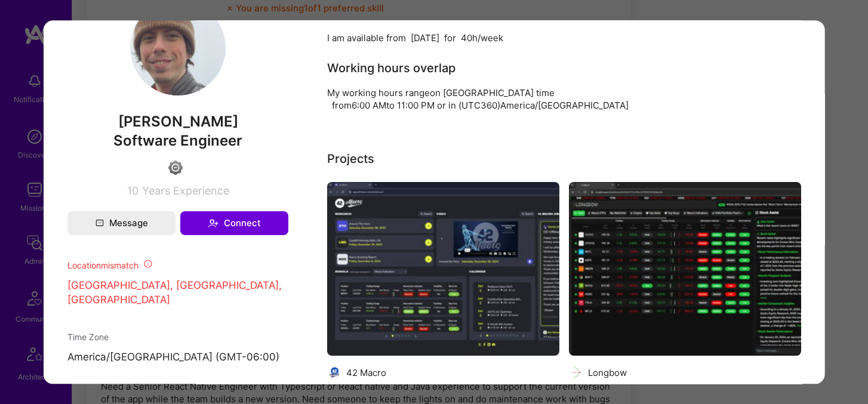  What do you see at coordinates (684, 392) in the screenshot?
I see `h4: Longbow` at bounding box center [684, 392].